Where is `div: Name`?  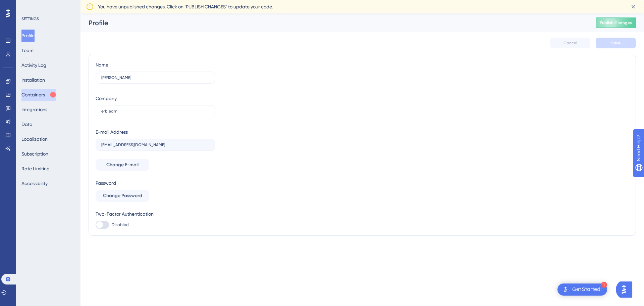
div: Name is located at coordinates (102, 65).